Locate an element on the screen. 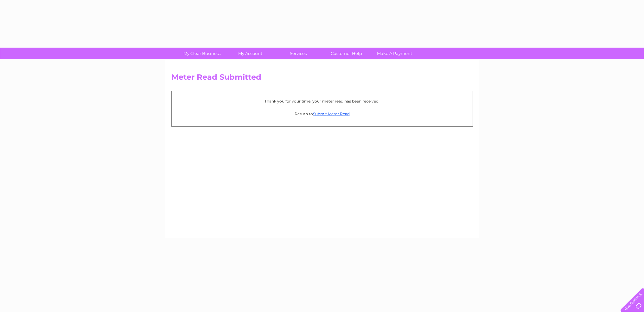 The image size is (644, 312). a: Services is located at coordinates (298, 53).